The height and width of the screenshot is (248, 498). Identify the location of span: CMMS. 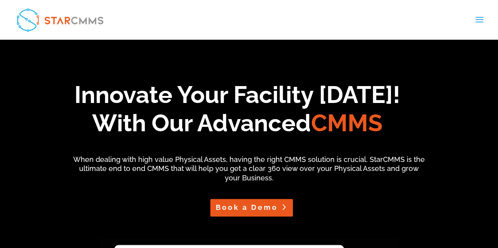
(347, 123).